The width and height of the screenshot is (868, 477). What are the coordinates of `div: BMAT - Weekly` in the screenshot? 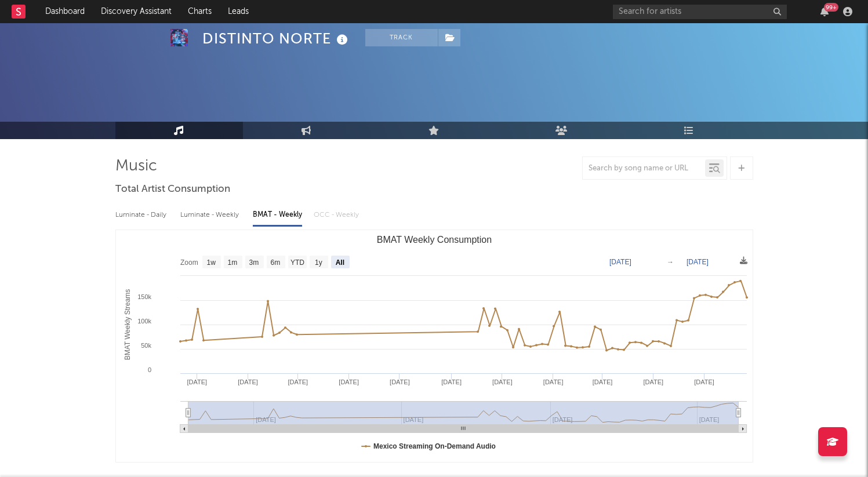 It's located at (277, 215).